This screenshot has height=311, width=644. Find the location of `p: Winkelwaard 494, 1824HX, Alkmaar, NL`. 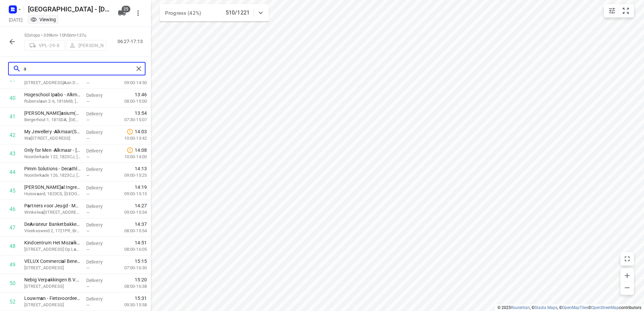

p: Winkelwaard 494, 1824HX, Alkmaar, NL is located at coordinates (53, 212).